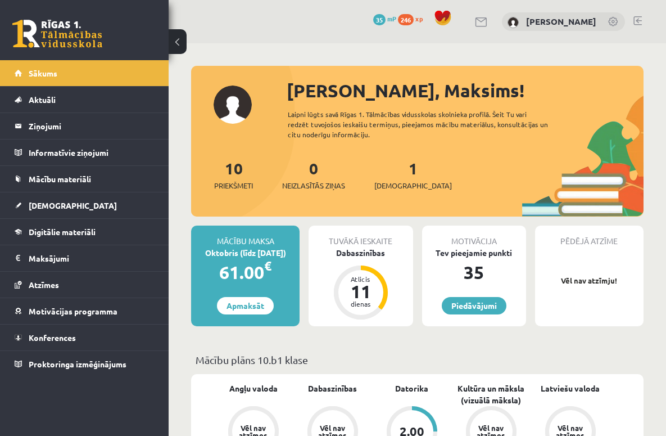  I want to click on a: Aktuāli, so click(84, 99).